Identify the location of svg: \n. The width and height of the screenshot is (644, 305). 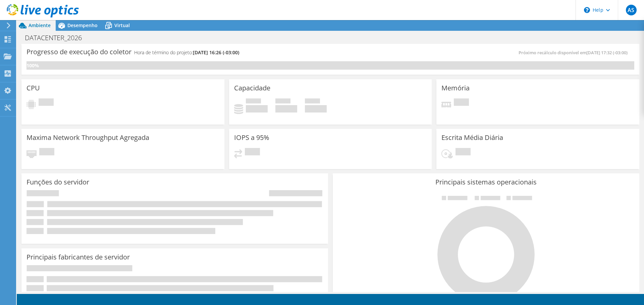
(587, 10).